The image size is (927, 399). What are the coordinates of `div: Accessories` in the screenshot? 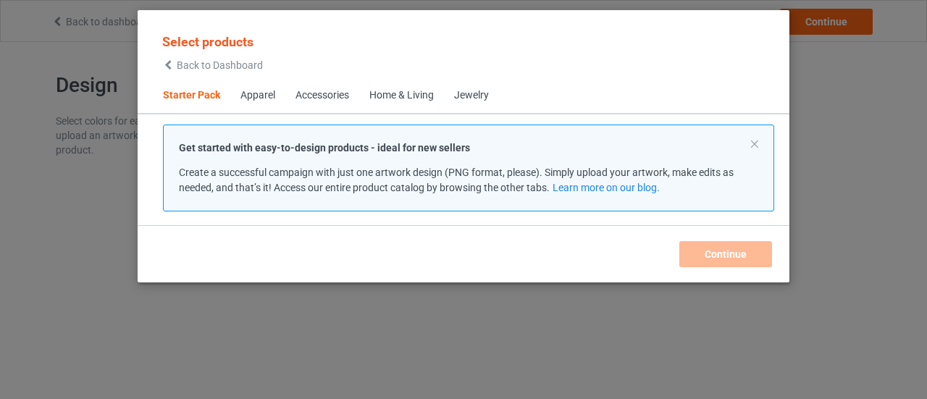 It's located at (322, 96).